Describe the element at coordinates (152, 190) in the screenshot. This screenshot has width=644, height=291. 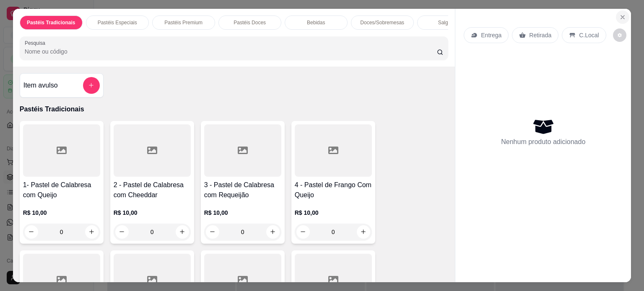
I see `h4: 2 - Pastel de Calabresa com Cheeddar` at that location.